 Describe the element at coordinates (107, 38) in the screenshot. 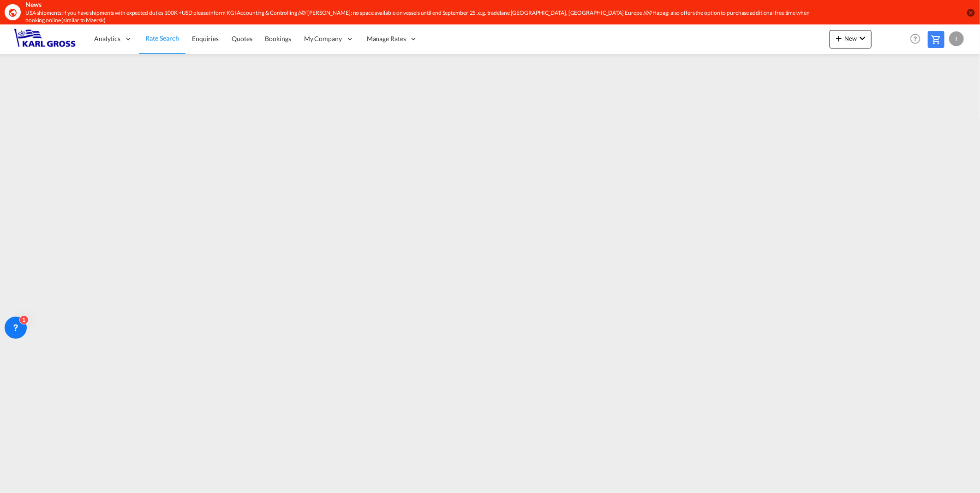

I see `span: Analytics` at that location.